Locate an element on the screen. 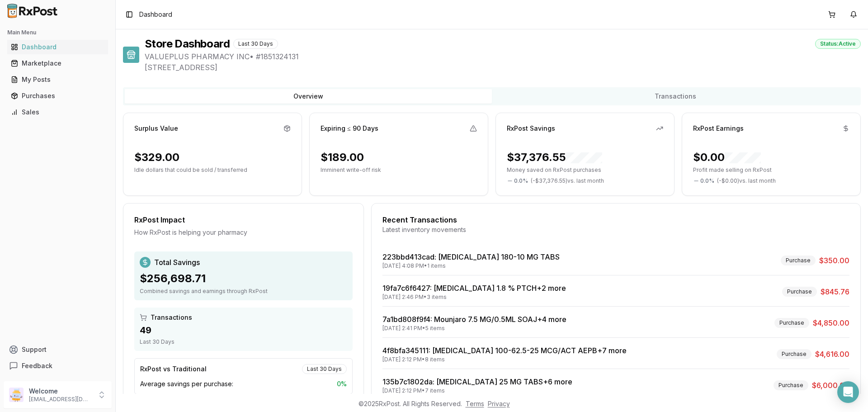 The height and width of the screenshot is (412, 868). p: Imminent write-off risk is located at coordinates (399, 170).